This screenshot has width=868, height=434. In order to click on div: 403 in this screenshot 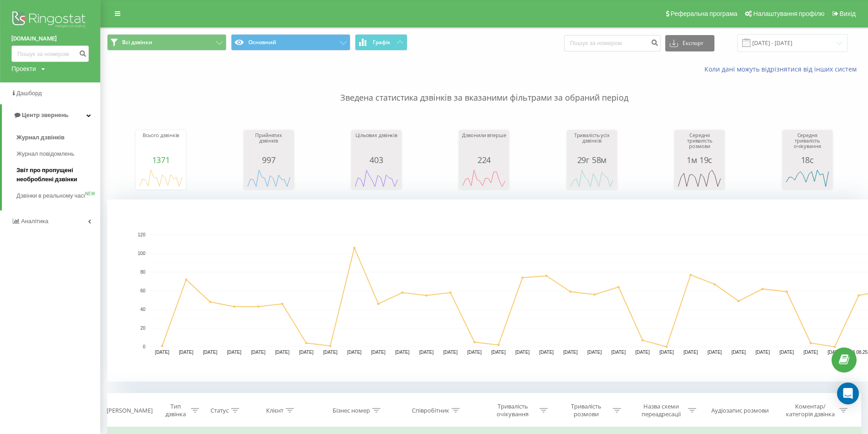, I will do `click(376, 160)`.